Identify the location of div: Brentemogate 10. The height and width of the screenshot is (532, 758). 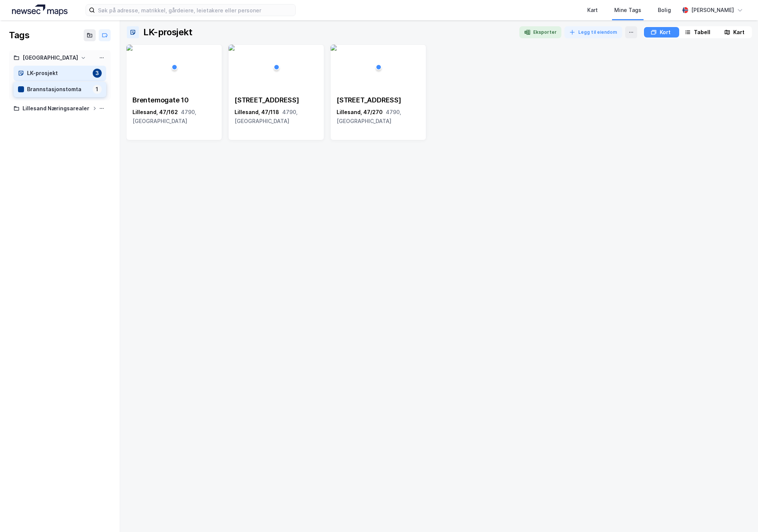
(174, 100).